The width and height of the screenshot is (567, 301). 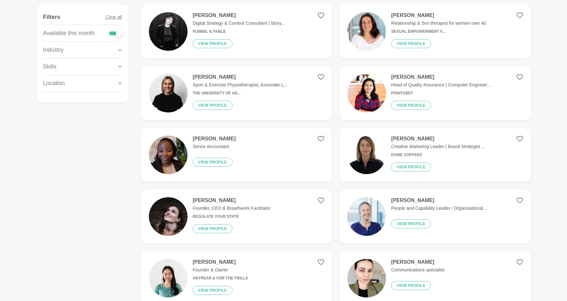 I want to click on img: f57684807768b7db383628406bc917f00ebb0196-2316x3088.jpg, so click(x=367, y=279).